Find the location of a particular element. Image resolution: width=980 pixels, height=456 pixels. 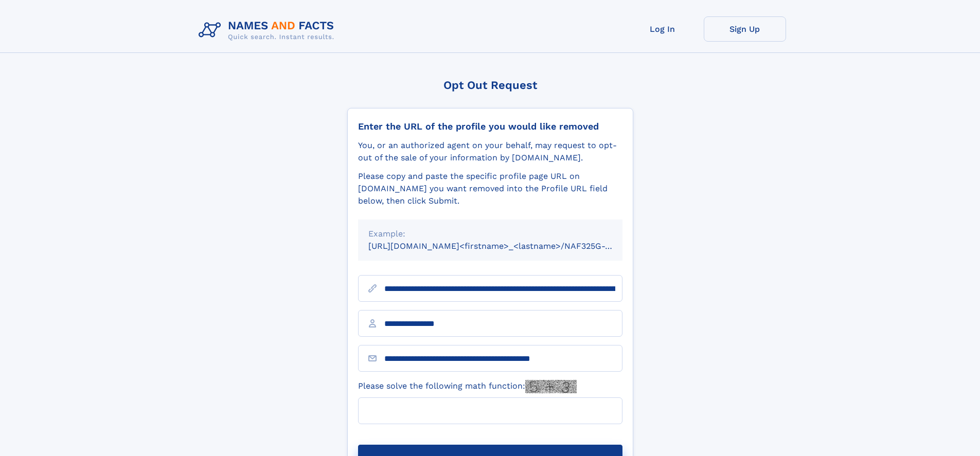

a: Sign Up is located at coordinates (745, 29).